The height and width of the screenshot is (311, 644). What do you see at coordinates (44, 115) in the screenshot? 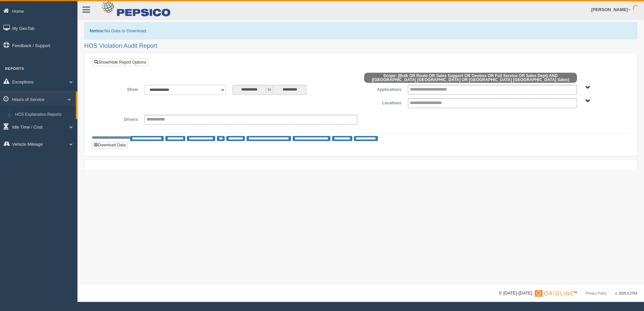
I see `a: HOS Explanation Reports` at bounding box center [44, 115].